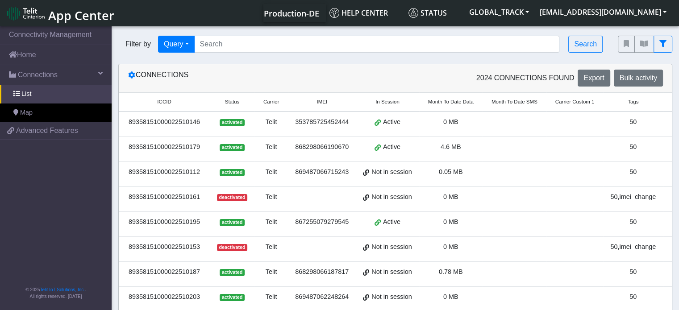 The image size is (679, 310). What do you see at coordinates (358, 13) in the screenshot?
I see `span: Help center` at bounding box center [358, 13].